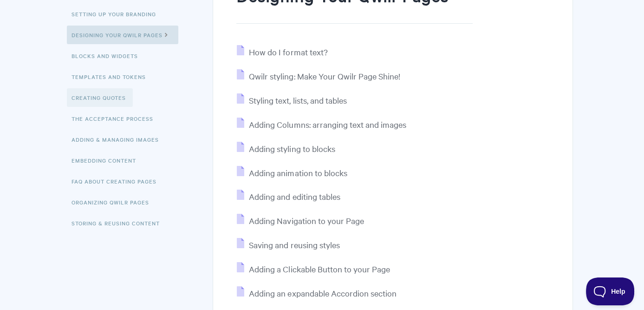 The image size is (644, 310). Describe the element at coordinates (114, 203) in the screenshot. I see `a: Organizing Qwilr Pages` at that location.